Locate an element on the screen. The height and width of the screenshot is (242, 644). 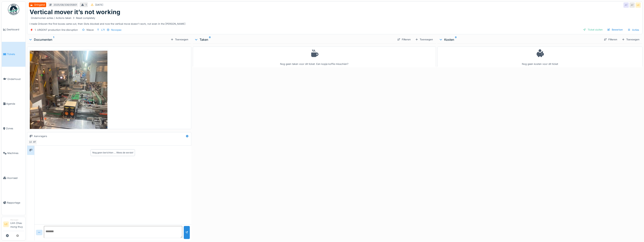
a: Voorraad is located at coordinates (14, 178).